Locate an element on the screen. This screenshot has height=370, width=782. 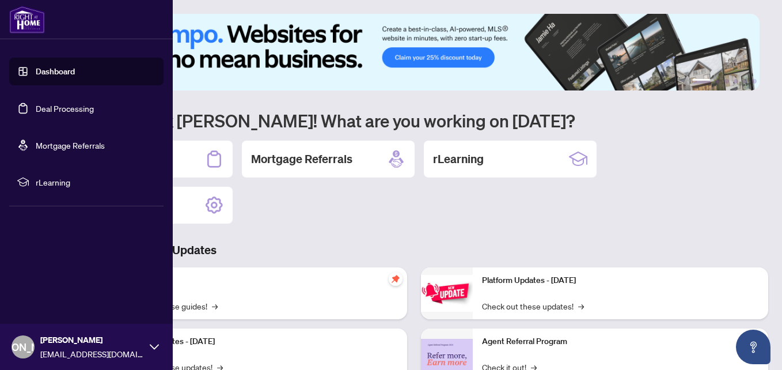
h3: Brokerage & Industry Updates is located at coordinates (414, 250).